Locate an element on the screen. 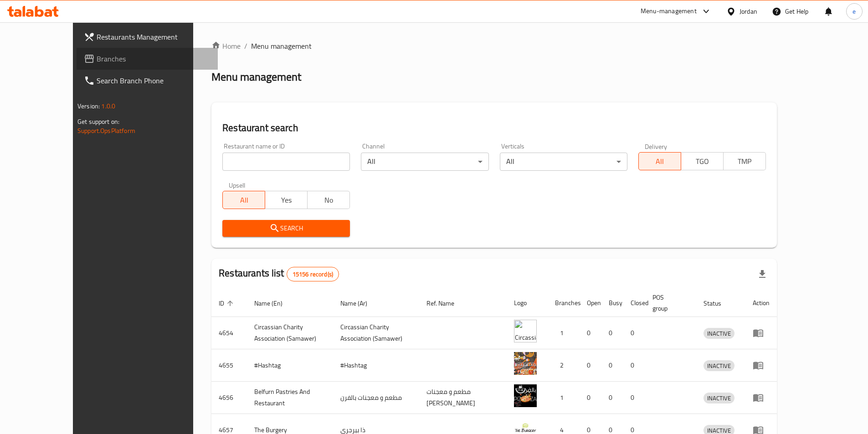  td: 4655 is located at coordinates (229, 365).